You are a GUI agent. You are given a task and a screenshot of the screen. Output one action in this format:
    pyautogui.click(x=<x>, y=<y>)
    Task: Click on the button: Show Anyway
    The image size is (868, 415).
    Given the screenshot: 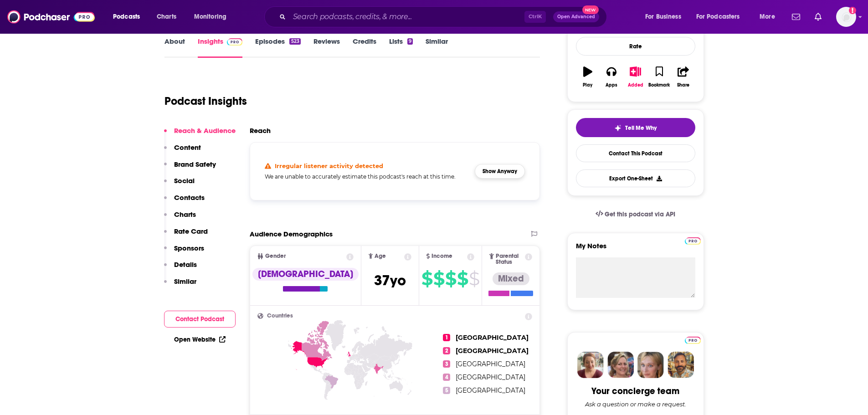 What is the action you would take?
    pyautogui.click(x=500, y=171)
    